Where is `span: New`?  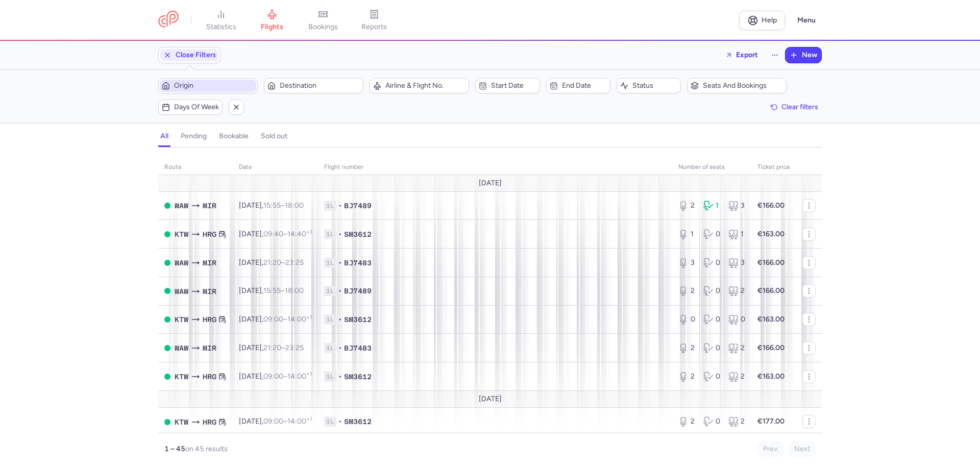 span: New is located at coordinates (810, 55).